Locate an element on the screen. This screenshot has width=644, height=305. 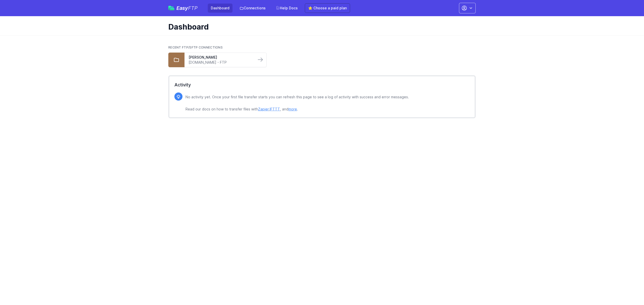
a: Help Docs is located at coordinates (287, 8).